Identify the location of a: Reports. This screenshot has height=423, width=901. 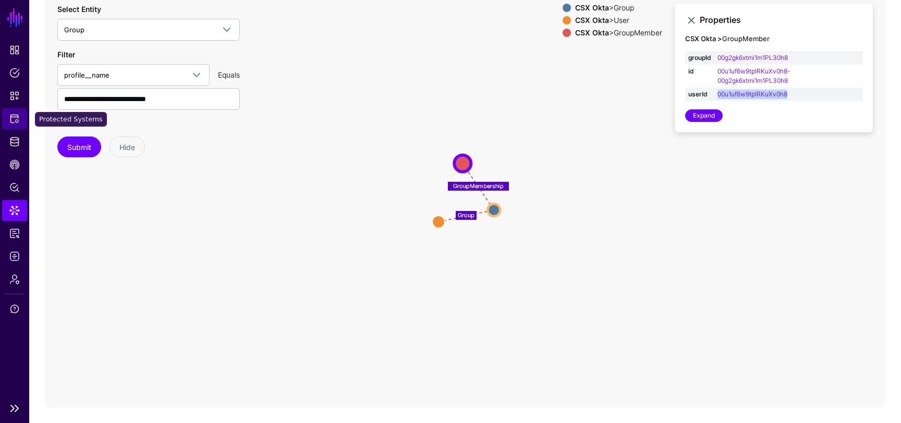
(15, 234).